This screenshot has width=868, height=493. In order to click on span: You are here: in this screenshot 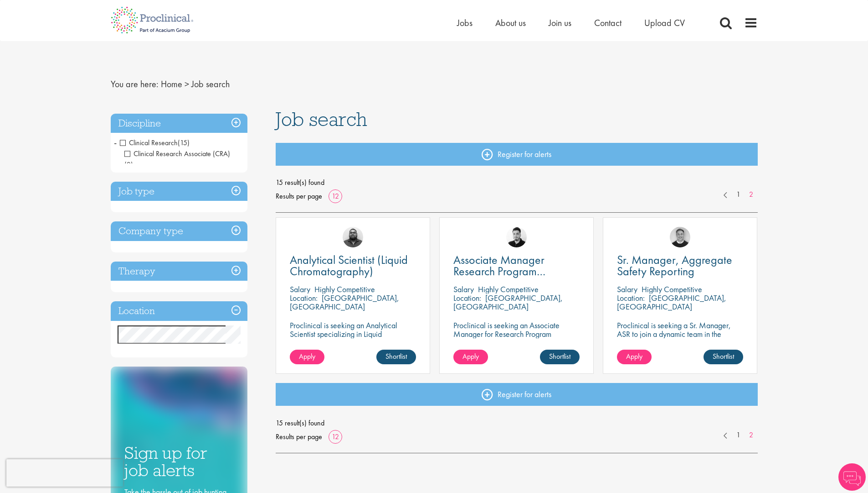, I will do `click(134, 84)`.